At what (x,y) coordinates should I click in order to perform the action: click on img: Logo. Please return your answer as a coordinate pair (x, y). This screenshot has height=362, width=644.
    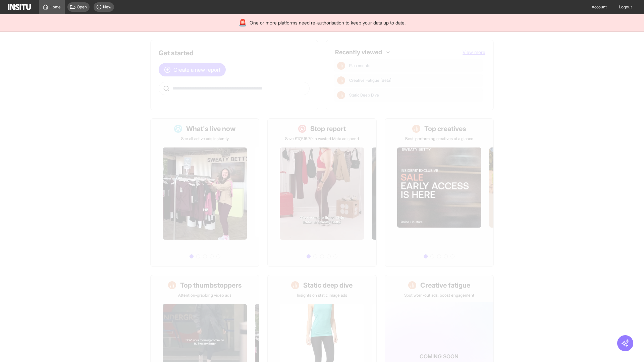
    Looking at the image, I should click on (19, 7).